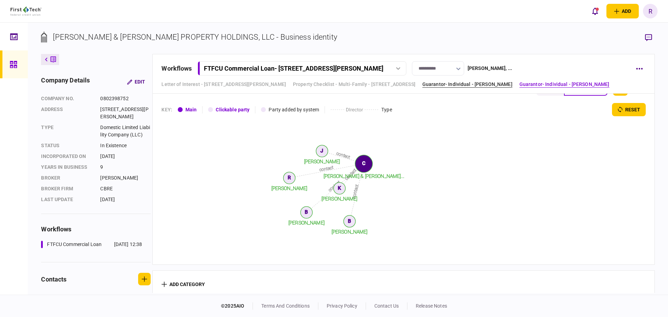 The height and width of the screenshot is (317, 668). I want to click on div: status, so click(67, 145).